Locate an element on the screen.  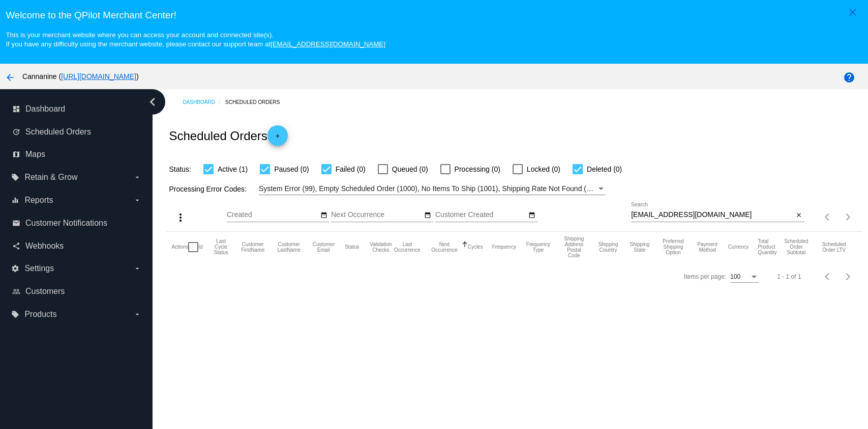
mat-header-cell: Total Product Quantity is located at coordinates (770, 247).